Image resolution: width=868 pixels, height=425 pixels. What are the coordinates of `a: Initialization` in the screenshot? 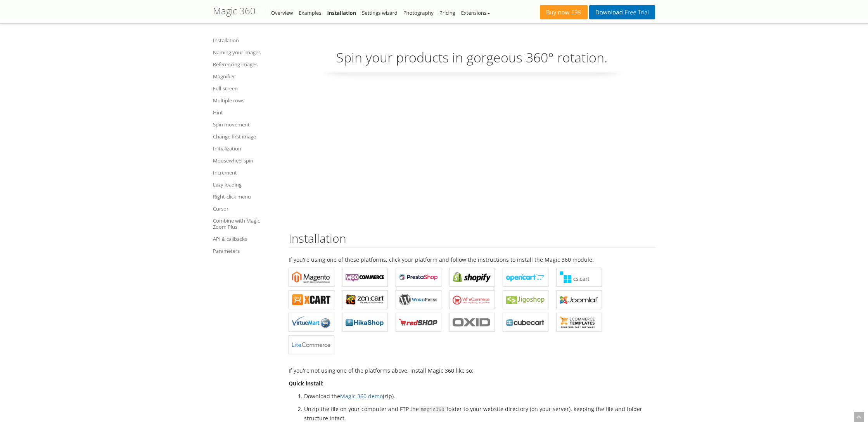 It's located at (246, 149).